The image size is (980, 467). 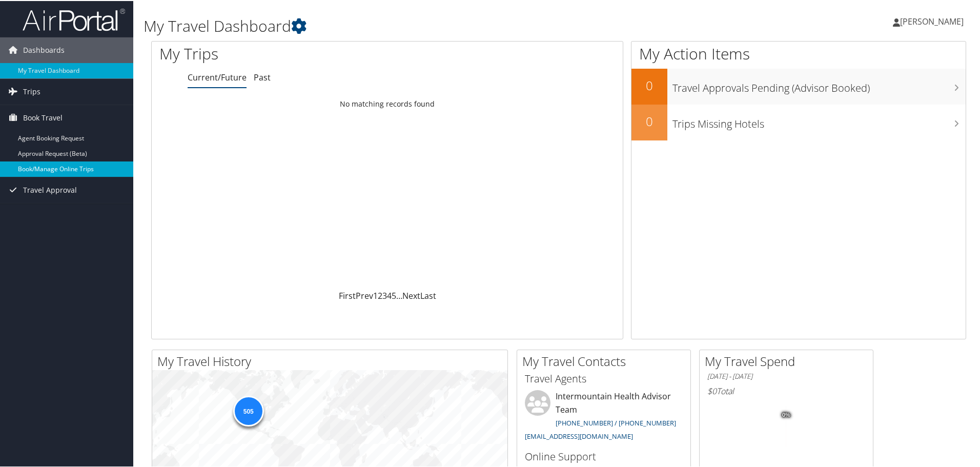 What do you see at coordinates (799, 53) in the screenshot?
I see `h1: My Action Items` at bounding box center [799, 53].